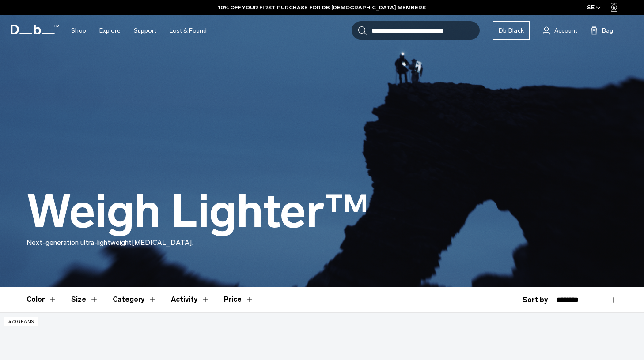 Image resolution: width=644 pixels, height=360 pixels. I want to click on button: Bag, so click(601, 30).